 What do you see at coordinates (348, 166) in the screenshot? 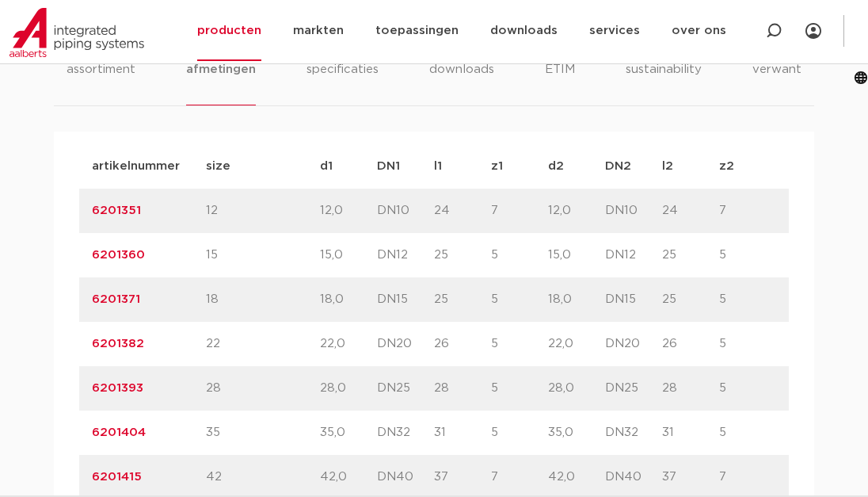
I see `p: d1` at bounding box center [348, 166].